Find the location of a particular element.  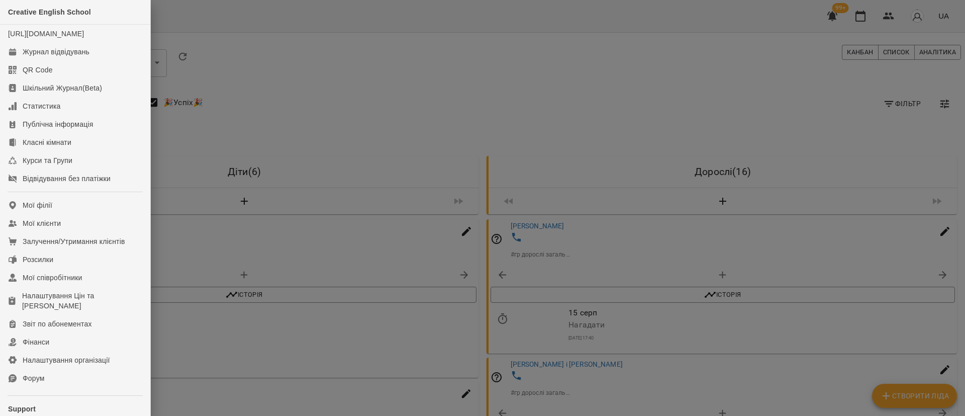

div: Залучення/Утримання клієнтів is located at coordinates (74, 241).